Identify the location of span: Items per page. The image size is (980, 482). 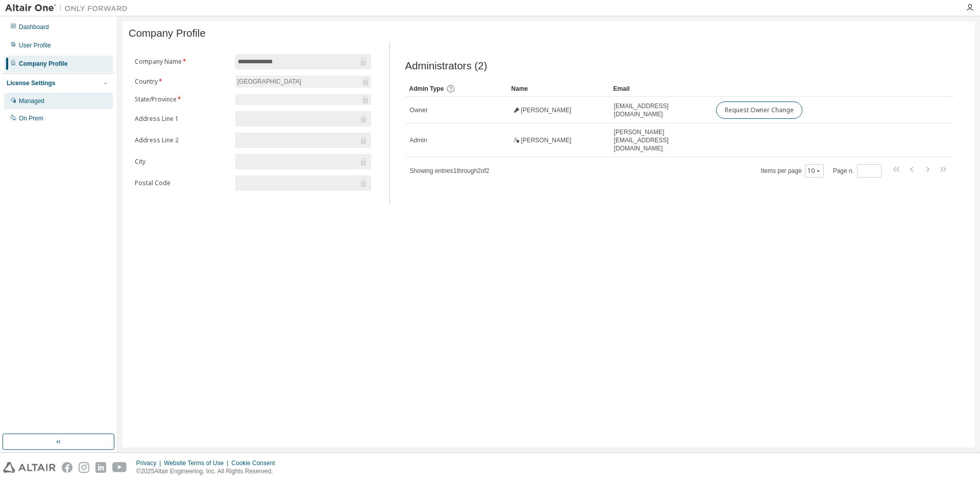
(792, 171).